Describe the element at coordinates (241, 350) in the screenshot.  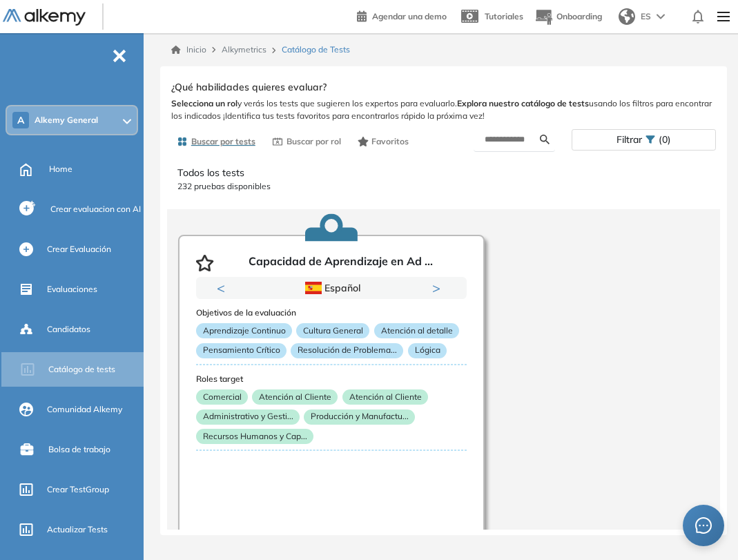
I see `p: Pensamiento Crítico` at that location.